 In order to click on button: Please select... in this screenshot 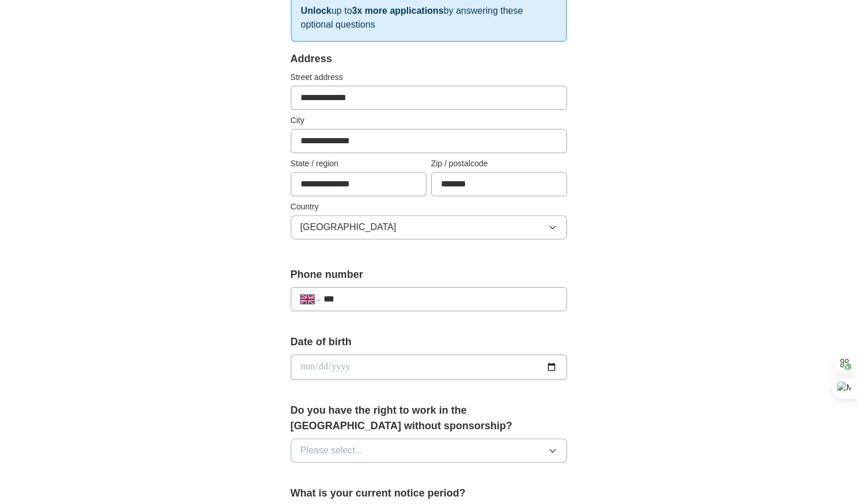, I will do `click(429, 451)`.